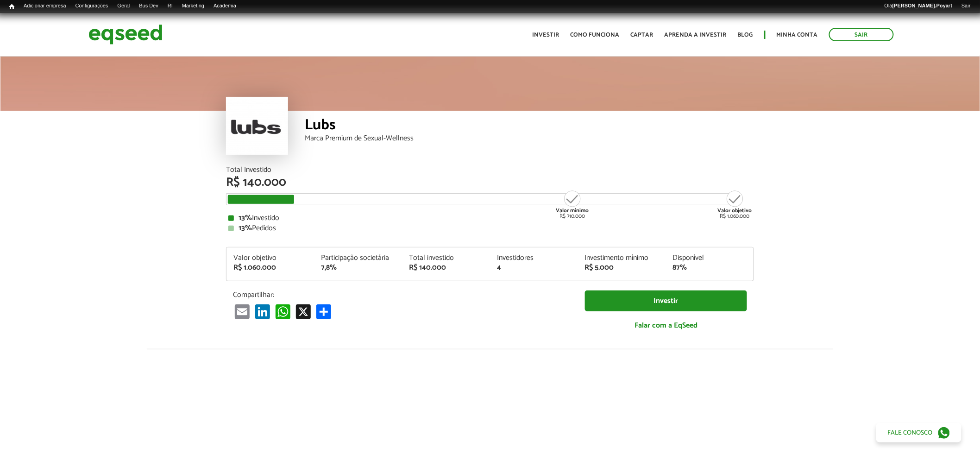 This screenshot has width=980, height=461. I want to click on a: Blog, so click(745, 34).